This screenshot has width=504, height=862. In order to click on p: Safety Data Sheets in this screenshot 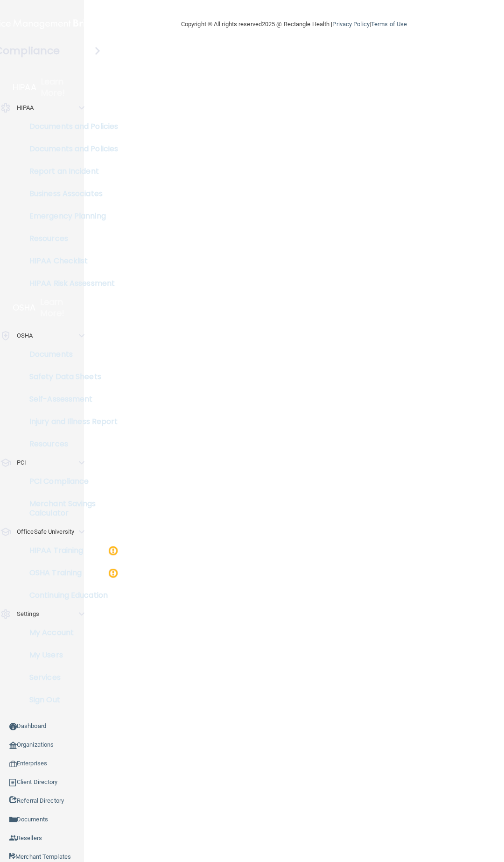, I will do `click(70, 377)`.